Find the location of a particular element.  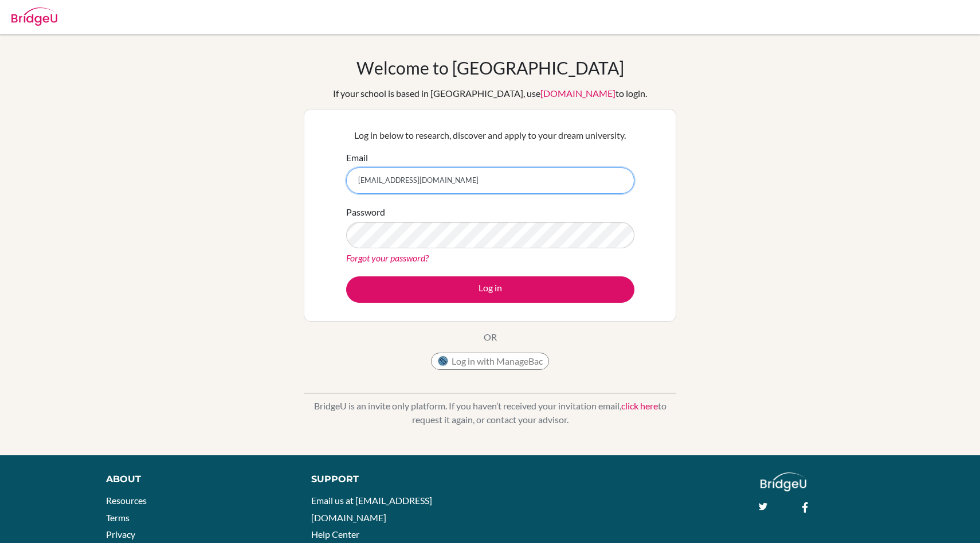

img: logo_white@2x-f4f0deed5e89b7ecb1c2cc34c3e3d731f90f0f143d5ea2071677605dd97b5244.png is located at coordinates (783, 482).